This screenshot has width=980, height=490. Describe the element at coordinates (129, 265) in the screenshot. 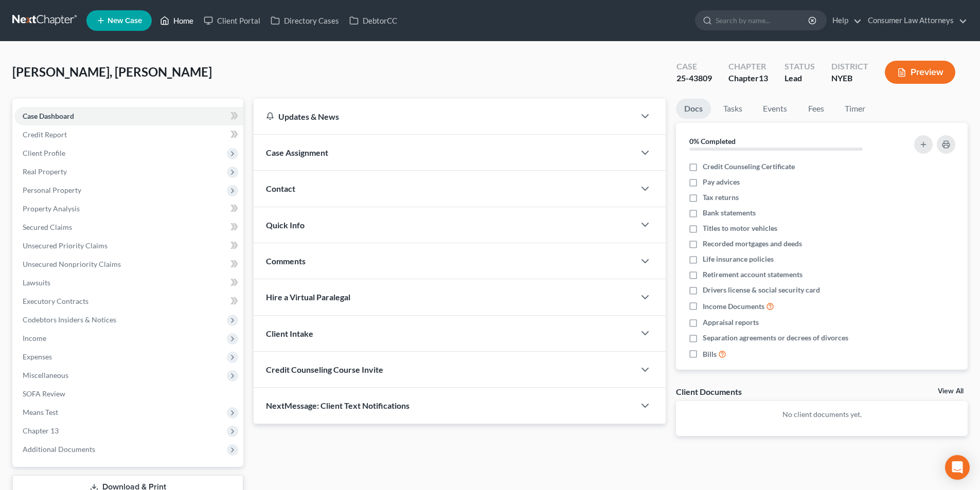

I see `a: Unsecured Nonpriority Claims` at that location.